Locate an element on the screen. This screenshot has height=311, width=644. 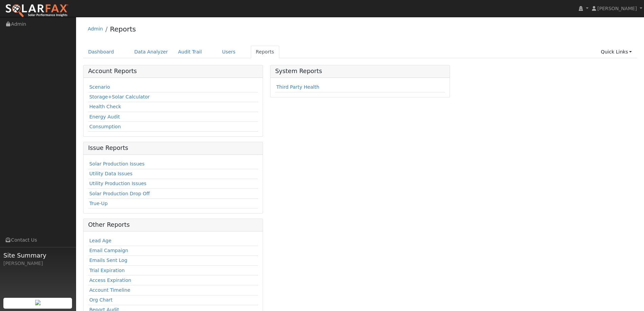
a: Access Expiration is located at coordinates (110, 280).